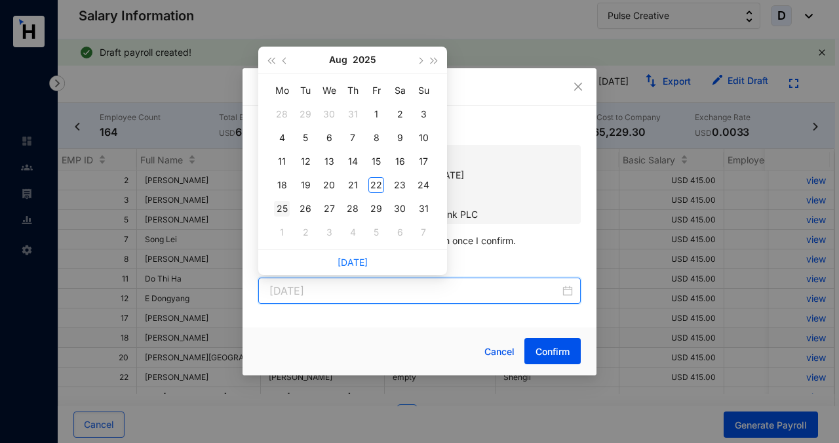  Describe the element at coordinates (353, 232) in the screenshot. I see `td: 2025-09-04` at that location.